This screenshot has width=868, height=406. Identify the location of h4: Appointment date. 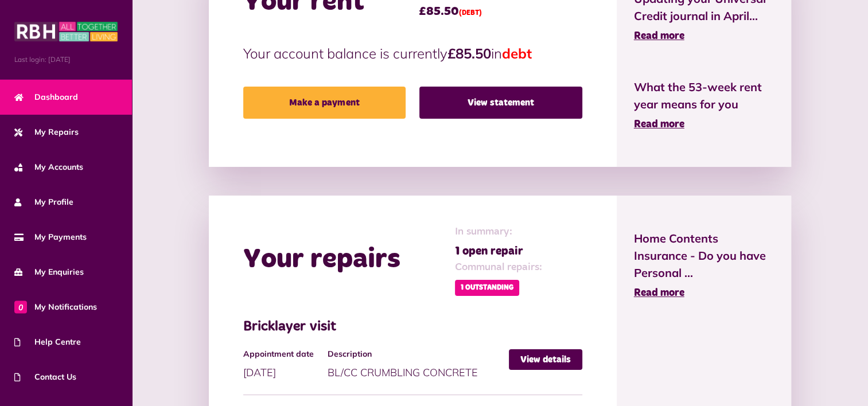
(283, 354).